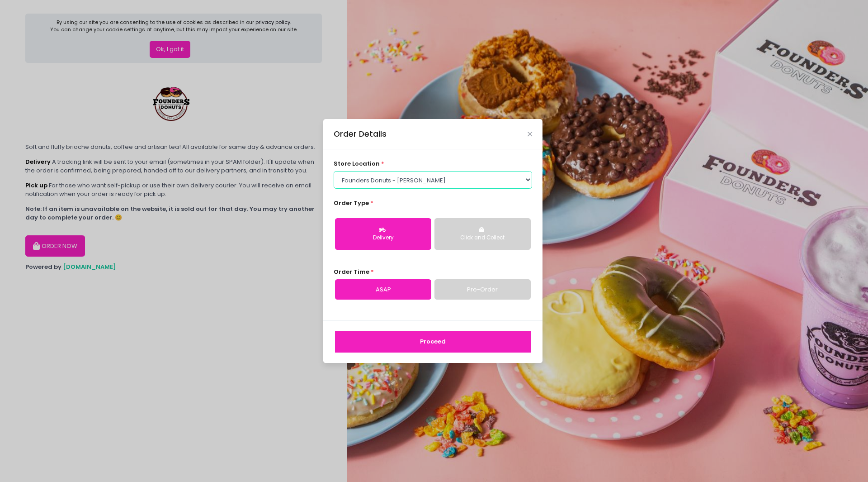 Image resolution: width=868 pixels, height=482 pixels. I want to click on span: store location, so click(357, 164).